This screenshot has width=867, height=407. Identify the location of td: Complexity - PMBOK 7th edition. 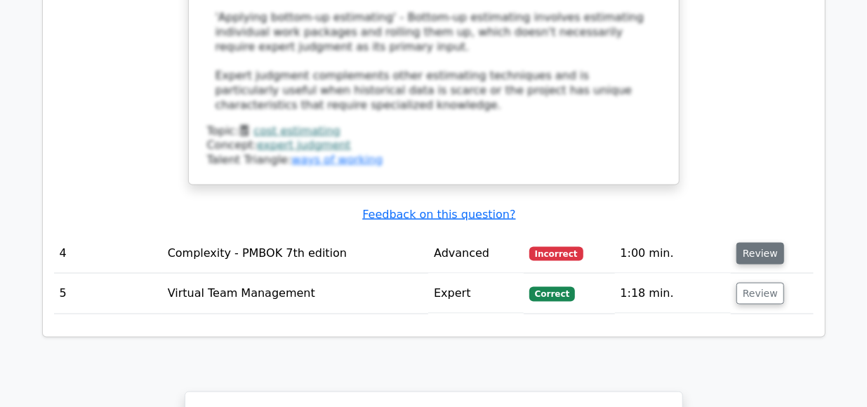
(295, 253).